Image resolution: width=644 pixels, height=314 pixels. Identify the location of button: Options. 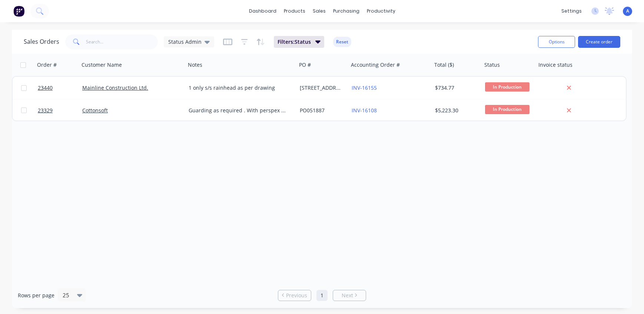
(557, 42).